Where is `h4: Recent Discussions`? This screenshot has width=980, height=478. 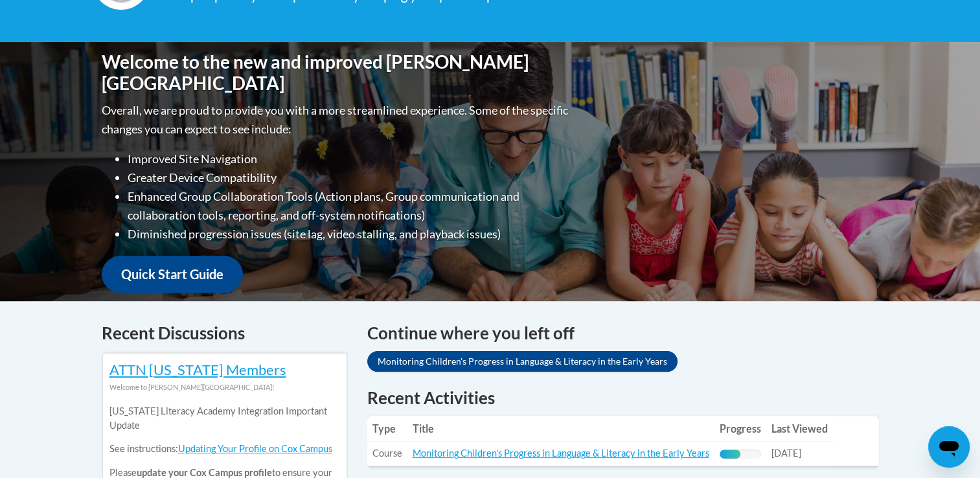
h4: Recent Discussions is located at coordinates (225, 333).